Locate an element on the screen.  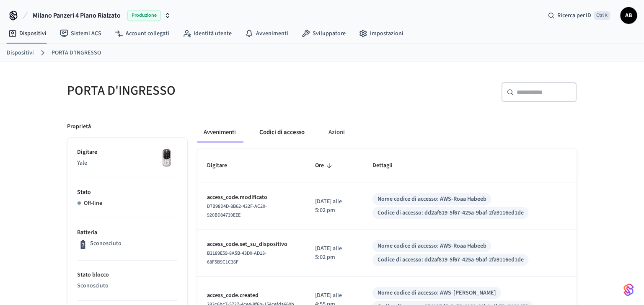
a: Impostazioni is located at coordinates (381, 33).